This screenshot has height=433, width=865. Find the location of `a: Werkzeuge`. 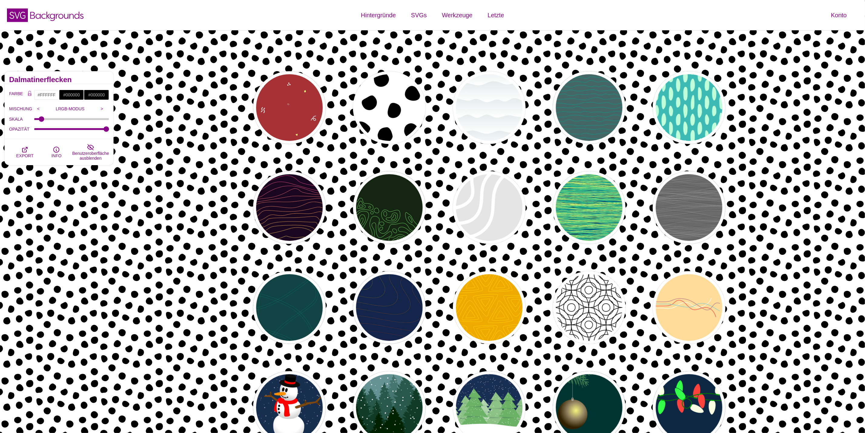

a: Werkzeuge is located at coordinates (457, 15).